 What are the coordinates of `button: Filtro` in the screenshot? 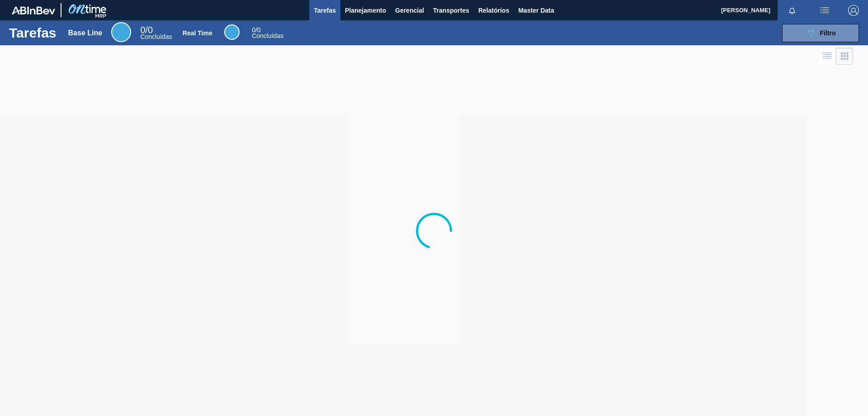 It's located at (820, 33).